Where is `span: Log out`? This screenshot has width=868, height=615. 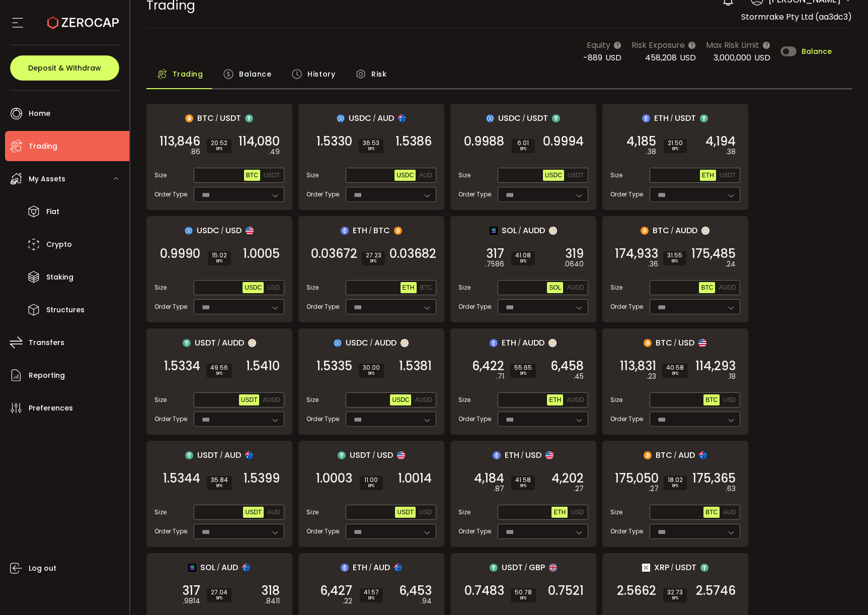
span: Log out is located at coordinates (43, 568).